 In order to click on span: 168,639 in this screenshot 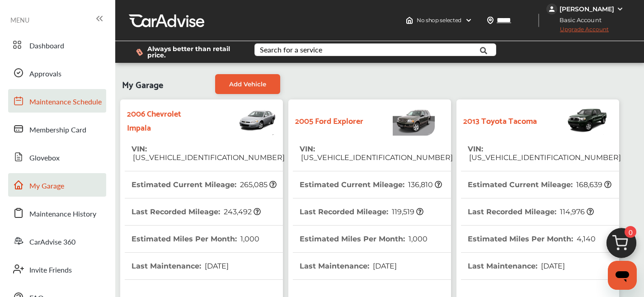, I will do `click(592, 184)`.